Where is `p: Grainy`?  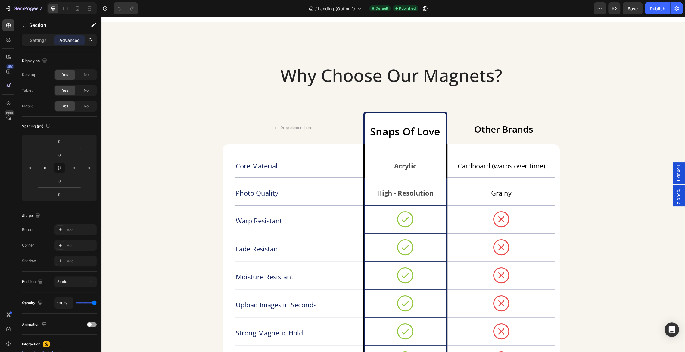
p: Grainy is located at coordinates (399, 176).